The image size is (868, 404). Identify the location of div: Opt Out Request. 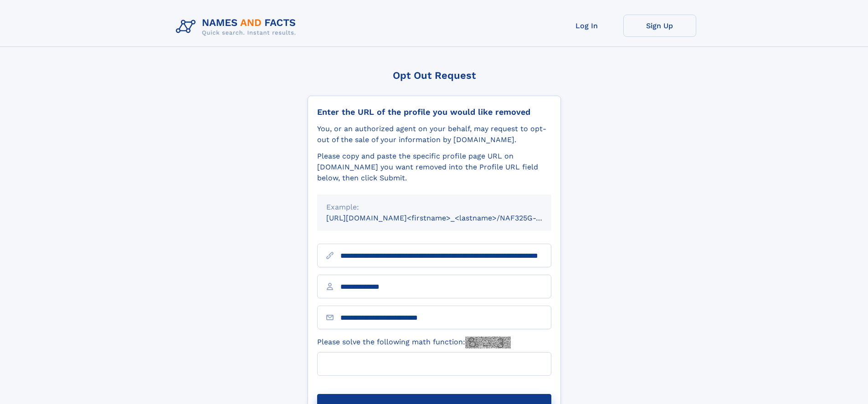
(434, 75).